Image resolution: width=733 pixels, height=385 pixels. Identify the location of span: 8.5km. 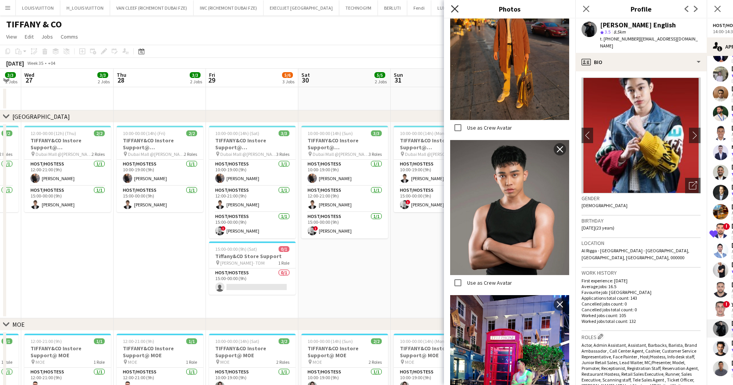
(619, 32).